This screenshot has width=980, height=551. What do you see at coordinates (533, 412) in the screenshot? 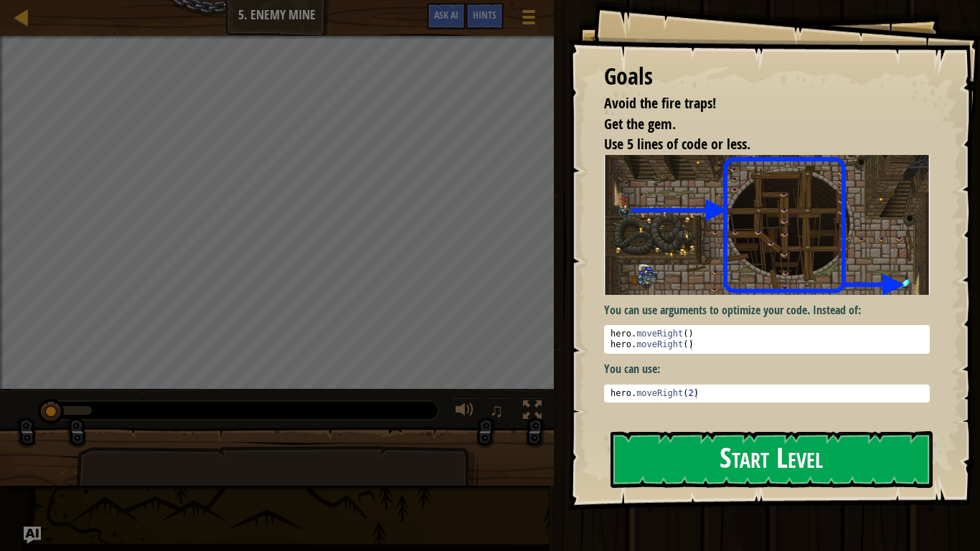
I see `button: Toggle fullscreen` at bounding box center [533, 412].